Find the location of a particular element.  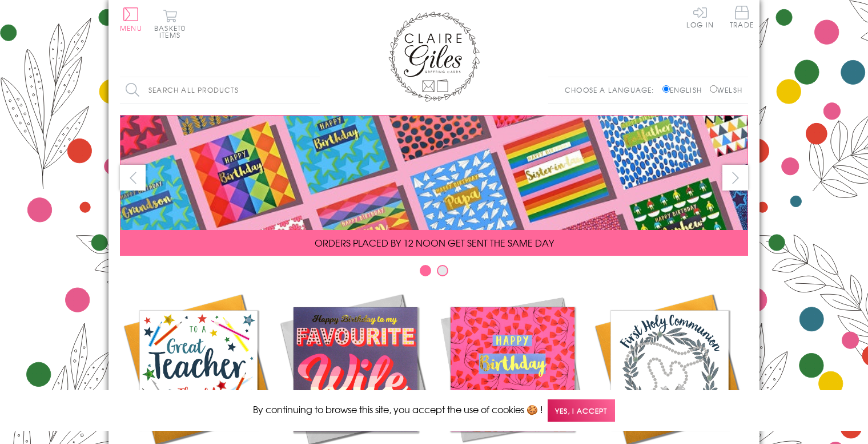

button: Carousel Page 1 (Current Slide) is located at coordinates (425, 271).